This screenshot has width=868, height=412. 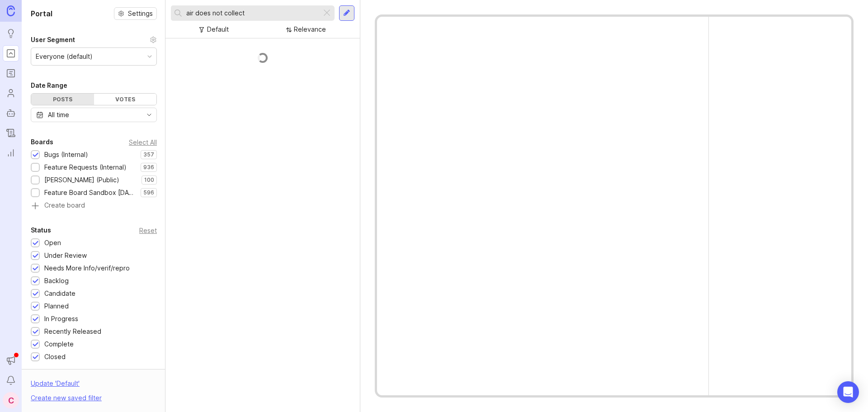 What do you see at coordinates (252, 13) in the screenshot?
I see `input: Search...` at bounding box center [252, 13].